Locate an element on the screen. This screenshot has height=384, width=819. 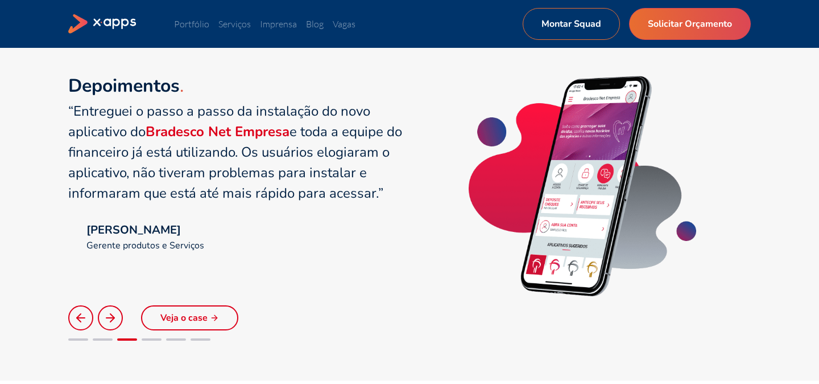
a: Portfólio is located at coordinates (192, 24).